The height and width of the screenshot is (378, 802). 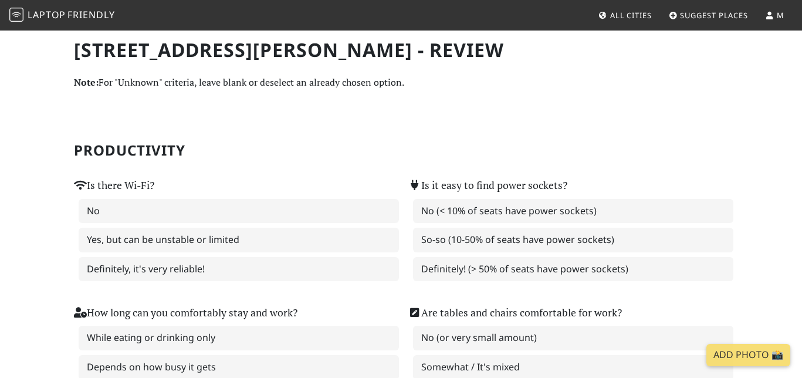 What do you see at coordinates (573, 211) in the screenshot?
I see `label: No (< 10% of seats have power sockets)` at bounding box center [573, 211].